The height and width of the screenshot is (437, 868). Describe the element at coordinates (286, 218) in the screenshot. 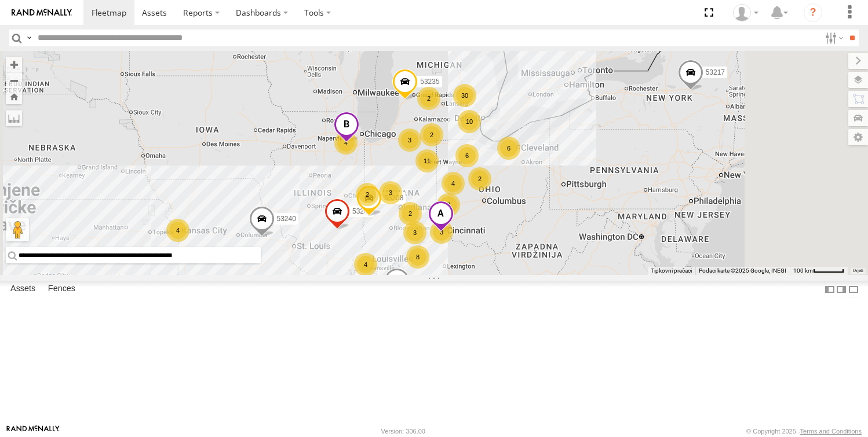

I see `span: 53240` at that location.